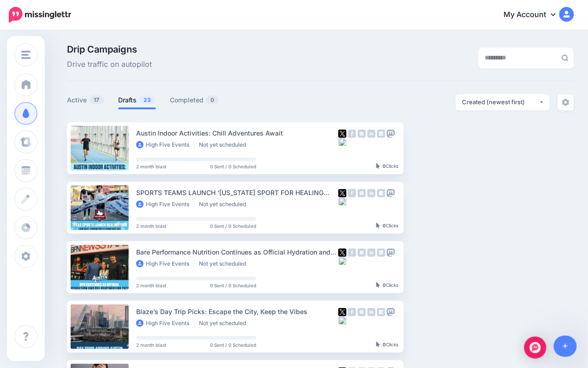 Image resolution: width=588 pixels, height=368 pixels. What do you see at coordinates (237, 133) in the screenshot?
I see `div: Austin Indoor Activities: Chill Adventures Await` at bounding box center [237, 133].